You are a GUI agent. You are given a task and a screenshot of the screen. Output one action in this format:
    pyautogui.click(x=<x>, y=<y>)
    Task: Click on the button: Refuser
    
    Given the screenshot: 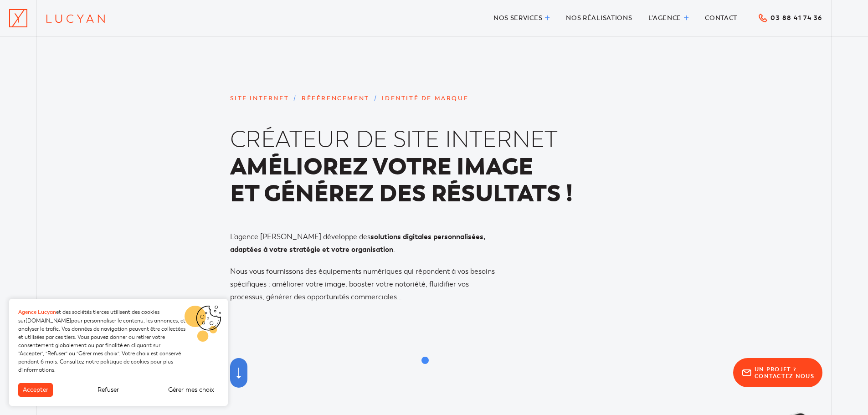 What is the action you would take?
    pyautogui.click(x=108, y=390)
    